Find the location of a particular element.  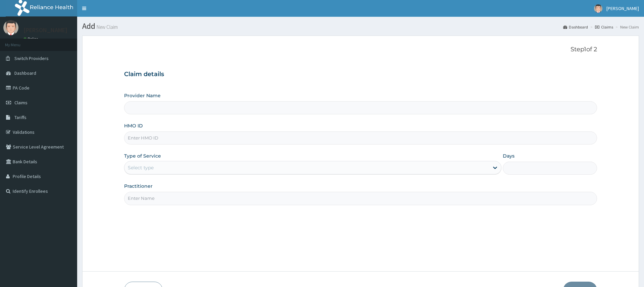

label: Type of Service is located at coordinates (142, 156).